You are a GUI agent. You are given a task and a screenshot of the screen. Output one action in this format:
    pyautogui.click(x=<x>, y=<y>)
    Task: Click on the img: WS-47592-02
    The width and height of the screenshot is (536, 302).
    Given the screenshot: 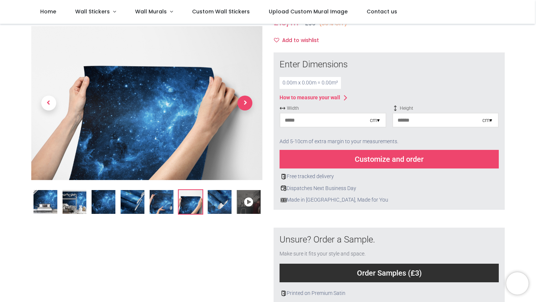 What is the action you would take?
    pyautogui.click(x=74, y=202)
    